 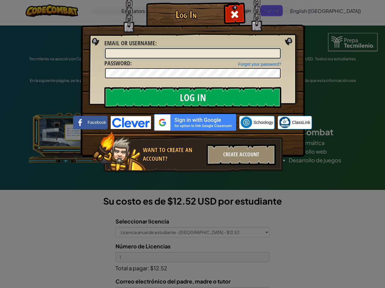 I want to click on a: Forgot your password?, so click(x=259, y=64).